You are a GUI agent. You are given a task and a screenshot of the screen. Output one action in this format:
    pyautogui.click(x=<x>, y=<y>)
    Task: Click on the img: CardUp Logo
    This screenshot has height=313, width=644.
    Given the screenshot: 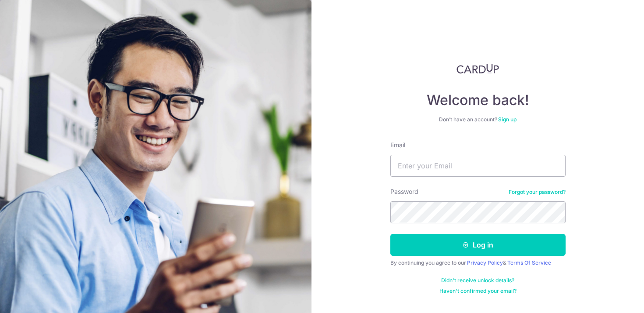 What is the action you would take?
    pyautogui.click(x=478, y=68)
    